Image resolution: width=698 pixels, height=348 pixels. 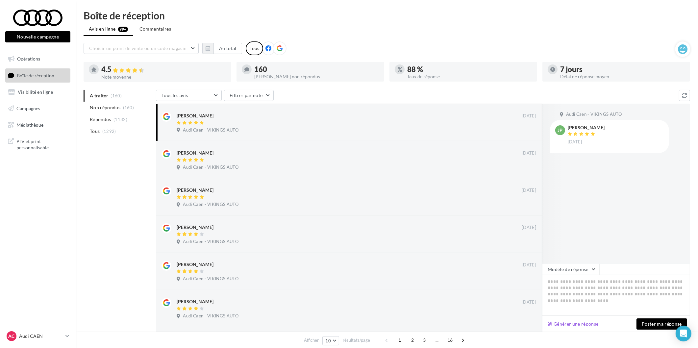 What do you see at coordinates (30, 124) in the screenshot?
I see `span: Médiathèque` at bounding box center [30, 124].